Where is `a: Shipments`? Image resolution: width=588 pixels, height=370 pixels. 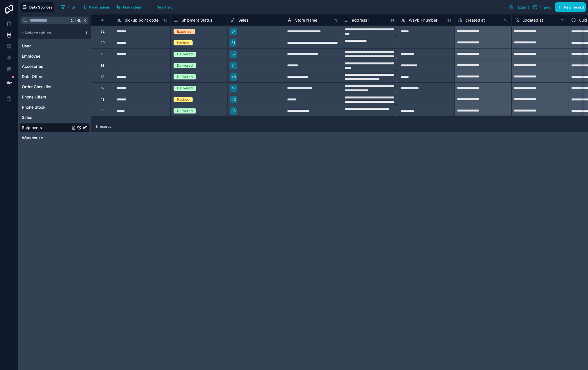 a: Shipments is located at coordinates (46, 128).